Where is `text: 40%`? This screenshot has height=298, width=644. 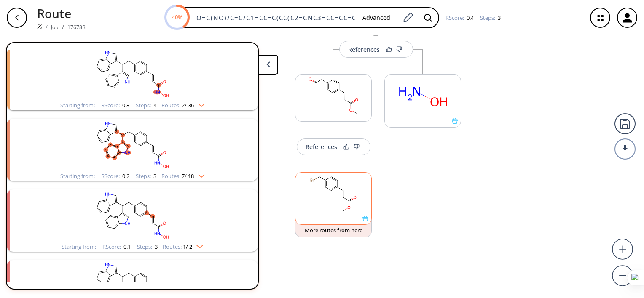 text: 40% is located at coordinates (176, 17).